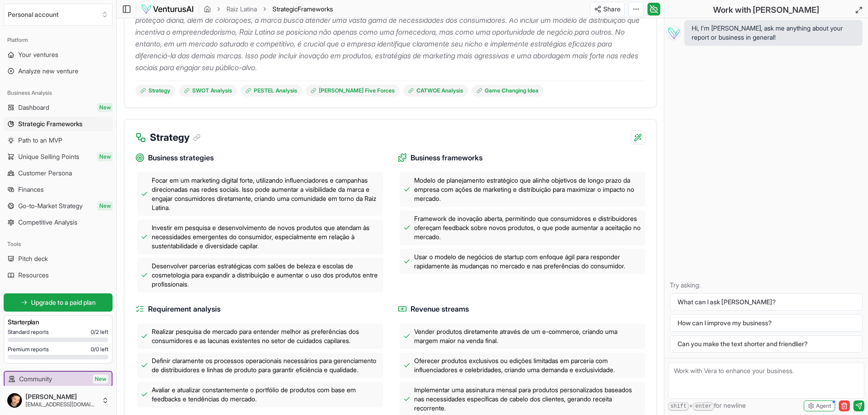 The width and height of the screenshot is (868, 415). I want to click on span: Go-to-Market Strategy, so click(50, 206).